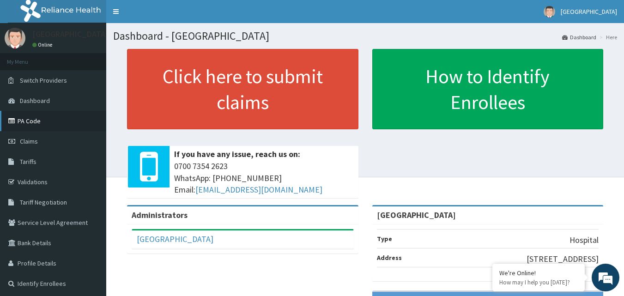 This screenshot has height=296, width=624. I want to click on b: Type, so click(384, 239).